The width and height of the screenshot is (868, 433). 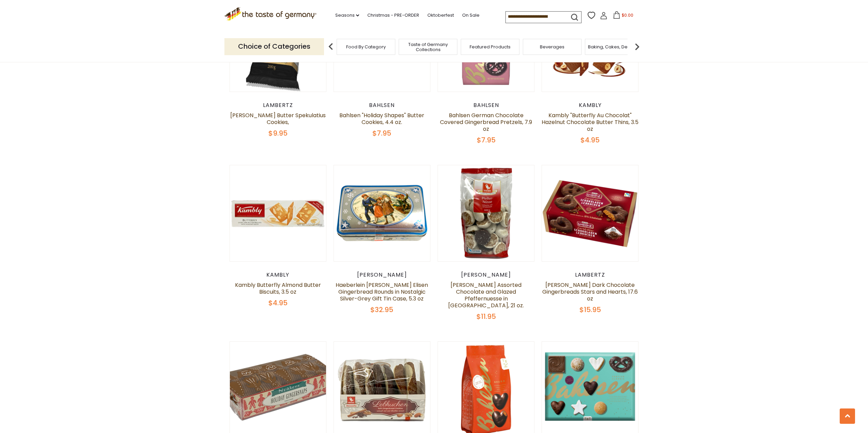 What do you see at coordinates (381, 309) in the screenshot?
I see `span: $32.95` at bounding box center [381, 309].